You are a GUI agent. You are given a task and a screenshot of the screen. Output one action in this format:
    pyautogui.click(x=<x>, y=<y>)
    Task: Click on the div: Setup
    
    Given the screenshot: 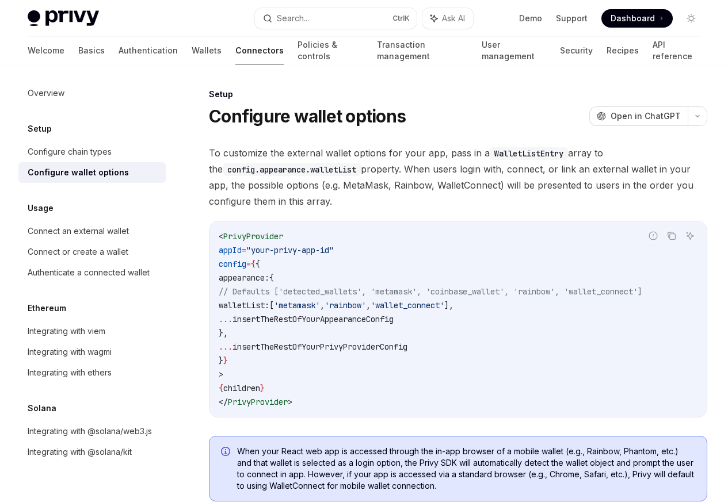 What is the action you would take?
    pyautogui.click(x=458, y=94)
    